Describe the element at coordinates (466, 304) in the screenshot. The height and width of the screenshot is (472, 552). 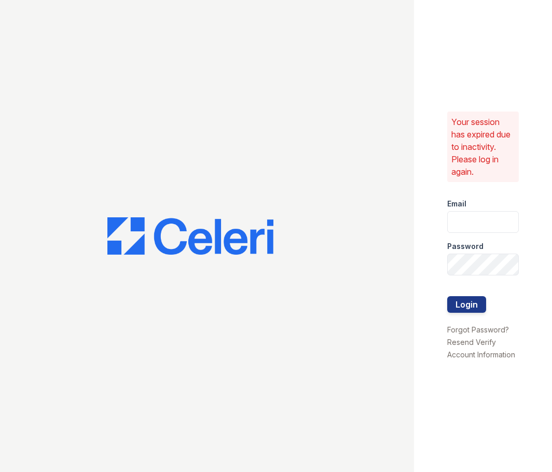
I see `button: Login` at that location.